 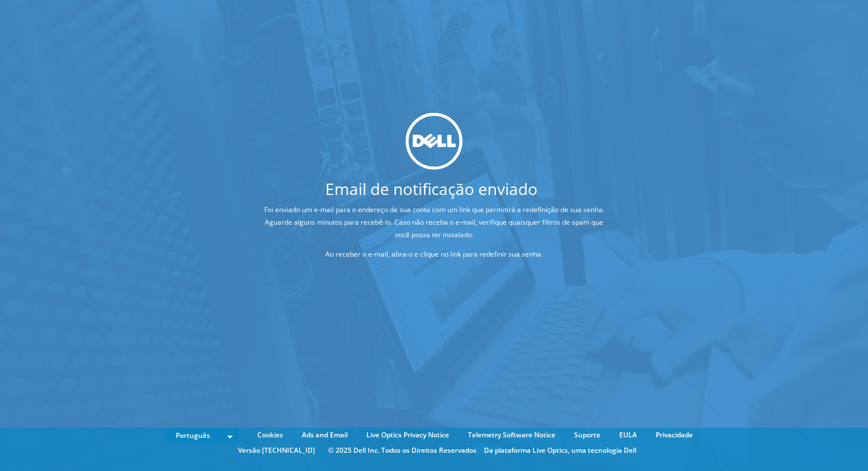 What do you see at coordinates (559, 450) in the screenshot?
I see `li: Da plataforma Live Optics, uma tecnologia Dell` at bounding box center [559, 450].